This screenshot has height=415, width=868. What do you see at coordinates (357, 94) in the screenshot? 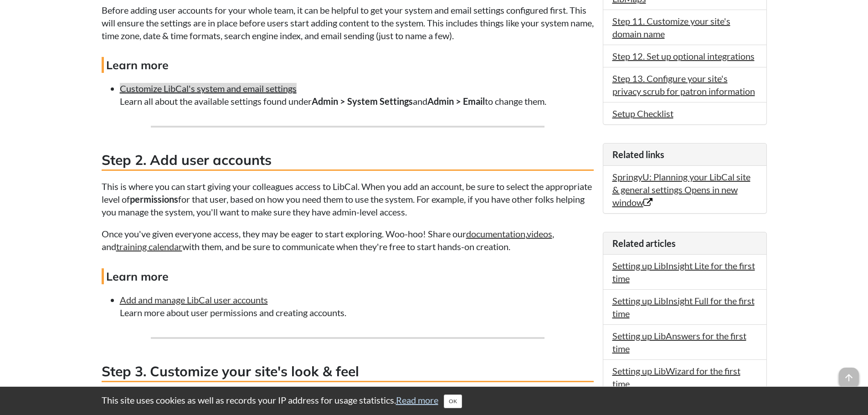
I see `li: Learn all about the available settings found under and to change them.` at bounding box center [357, 94].